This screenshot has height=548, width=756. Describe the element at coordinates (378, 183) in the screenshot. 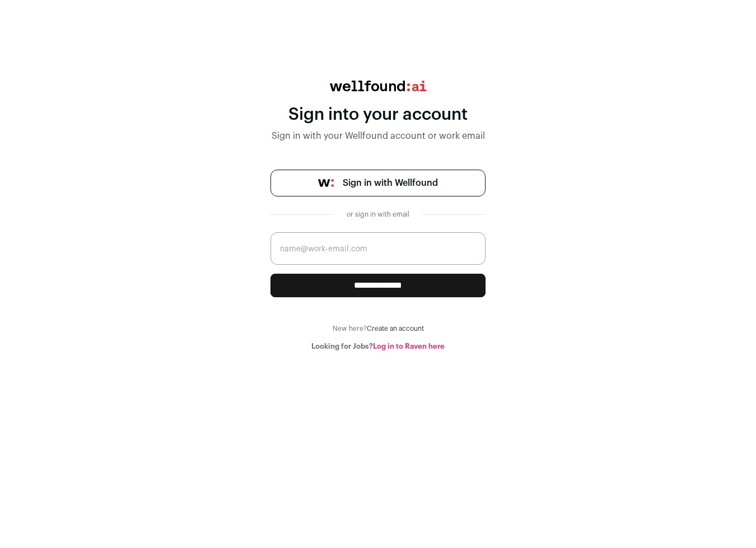

I see `a: Sign in with Wellfound` at that location.